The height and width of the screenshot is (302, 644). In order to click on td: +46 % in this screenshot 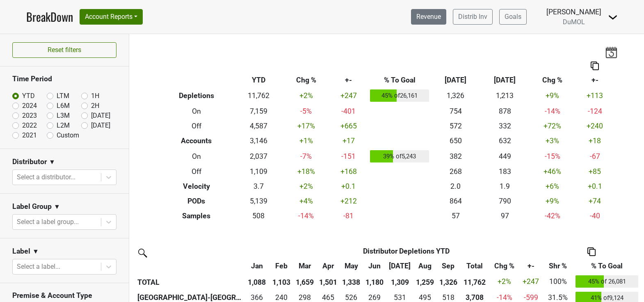, I will do `click(553, 172)`.